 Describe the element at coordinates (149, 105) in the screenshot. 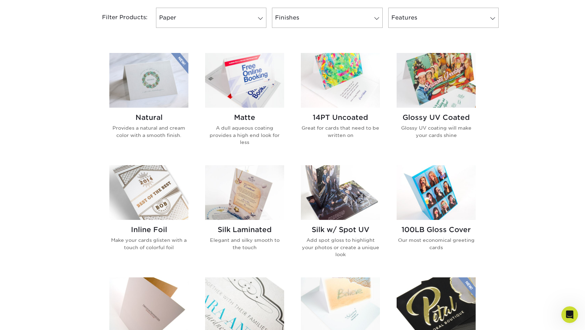

I see `a: Natural Greeting Cards Natural Provides a natural and cream color with a smooth finish.` at that location.